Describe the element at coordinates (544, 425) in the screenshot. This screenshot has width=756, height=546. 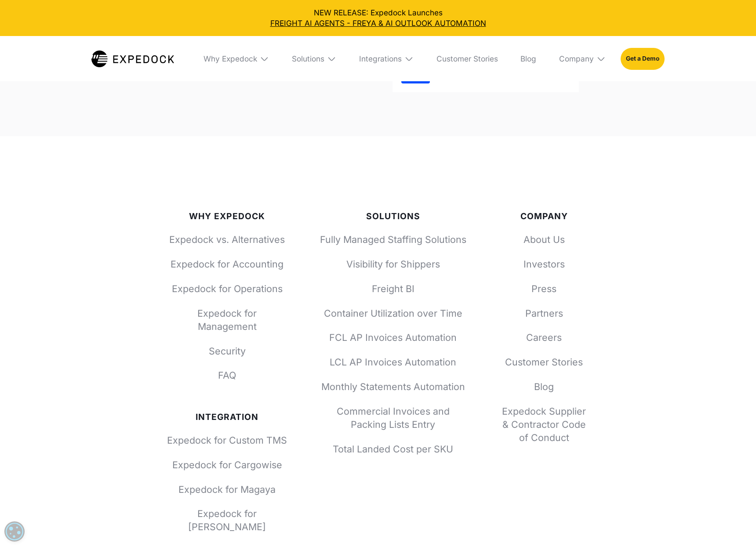
I see `a: Expedock Supplier & Contractor Code of Conduct` at that location.